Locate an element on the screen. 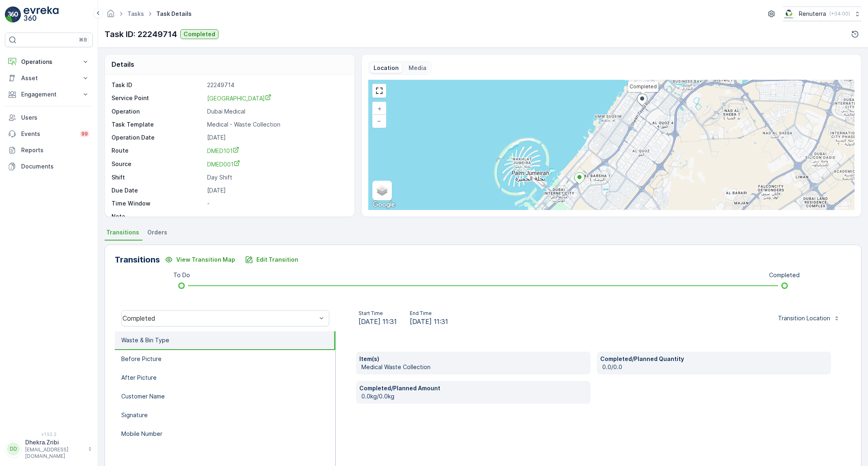  p: Time Window is located at coordinates (157, 203).